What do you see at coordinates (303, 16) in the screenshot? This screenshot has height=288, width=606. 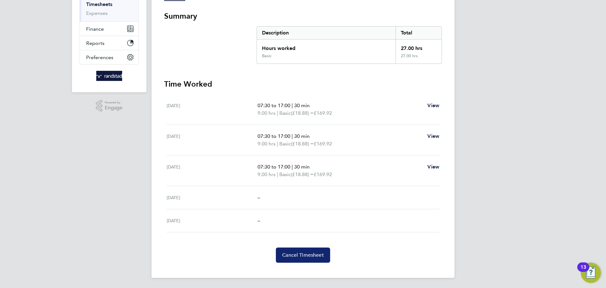 I see `h3: Summary` at bounding box center [303, 16].